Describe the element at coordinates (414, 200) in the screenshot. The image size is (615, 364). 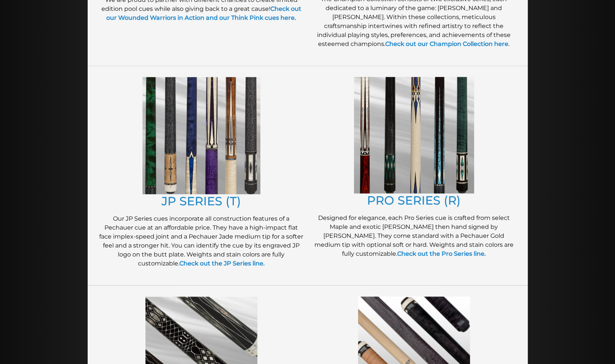
I see `a: PRO SERIES (R)` at that location.